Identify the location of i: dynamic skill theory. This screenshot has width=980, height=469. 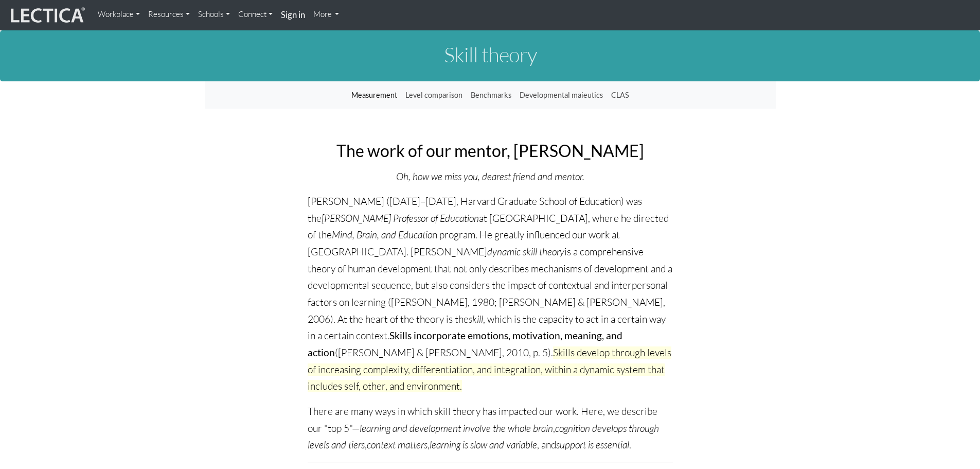
(525, 251).